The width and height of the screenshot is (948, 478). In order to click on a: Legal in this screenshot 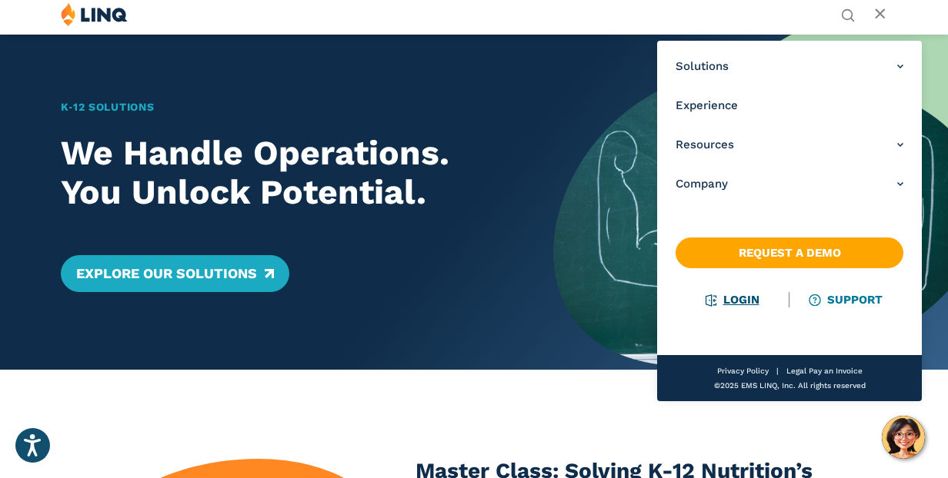, I will do `click(795, 371)`.